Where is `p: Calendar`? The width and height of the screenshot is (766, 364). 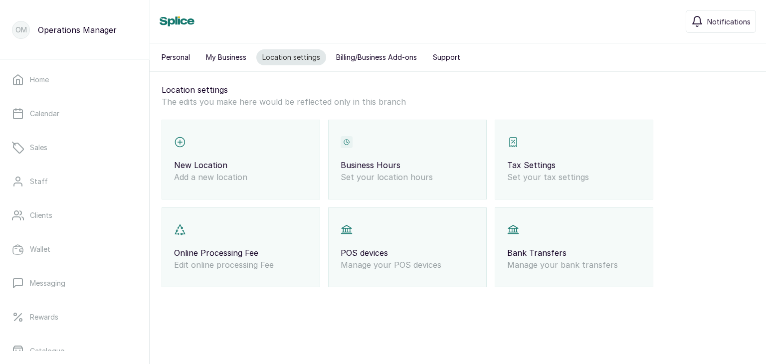
p: Calendar is located at coordinates (44, 114).